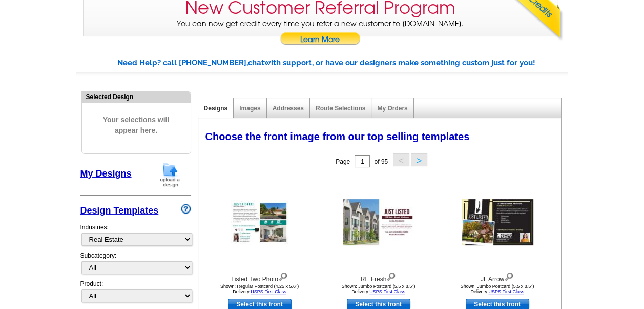 The width and height of the screenshot is (644, 309). I want to click on a: Route Selections, so click(340, 108).